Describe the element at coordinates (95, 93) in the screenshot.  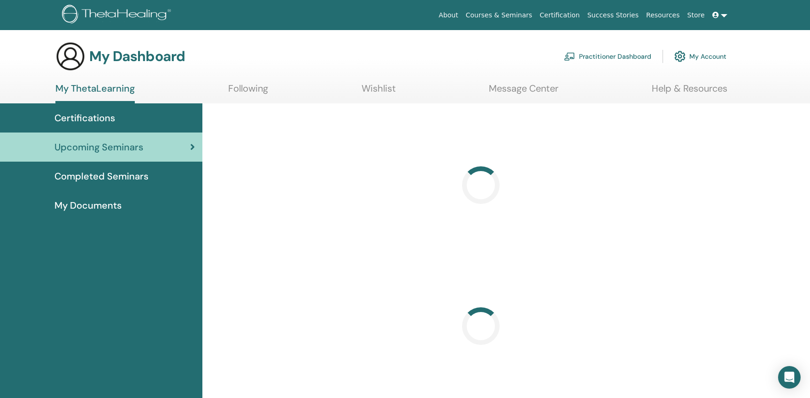
I see `a: My ThetaLearning` at that location.